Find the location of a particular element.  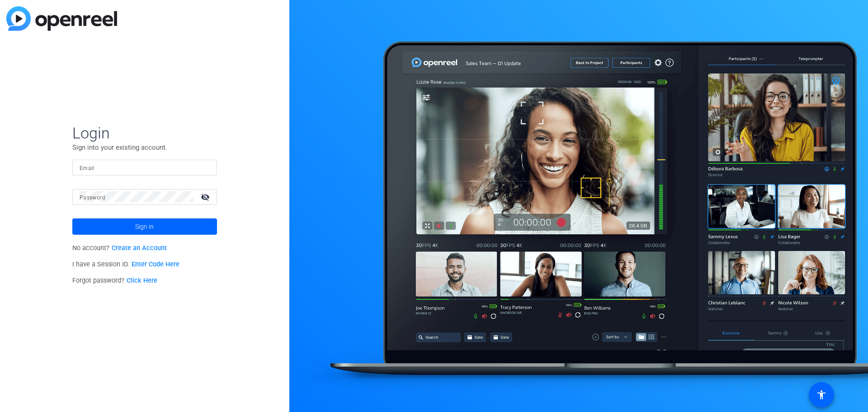

input: Enter Email Address is located at coordinates (145, 168).